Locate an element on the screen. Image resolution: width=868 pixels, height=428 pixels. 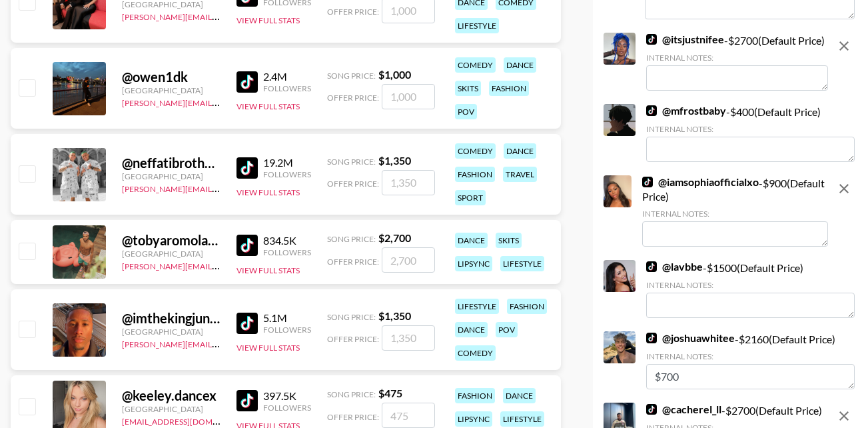
strong: $ 475 is located at coordinates (391, 393).